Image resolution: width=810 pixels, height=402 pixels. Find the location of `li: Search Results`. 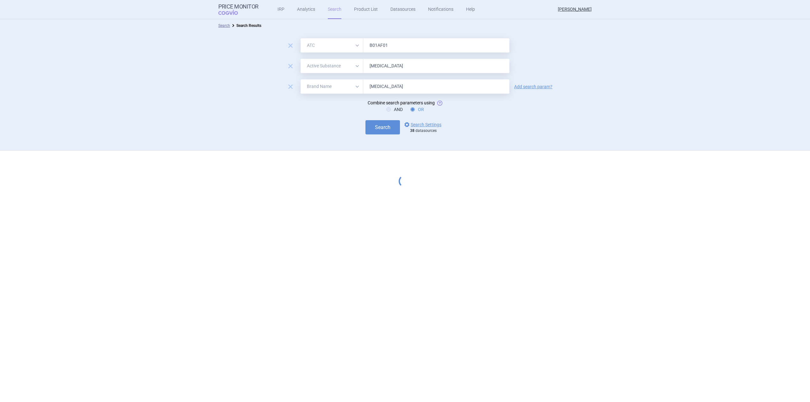

li: Search Results is located at coordinates (245, 26).